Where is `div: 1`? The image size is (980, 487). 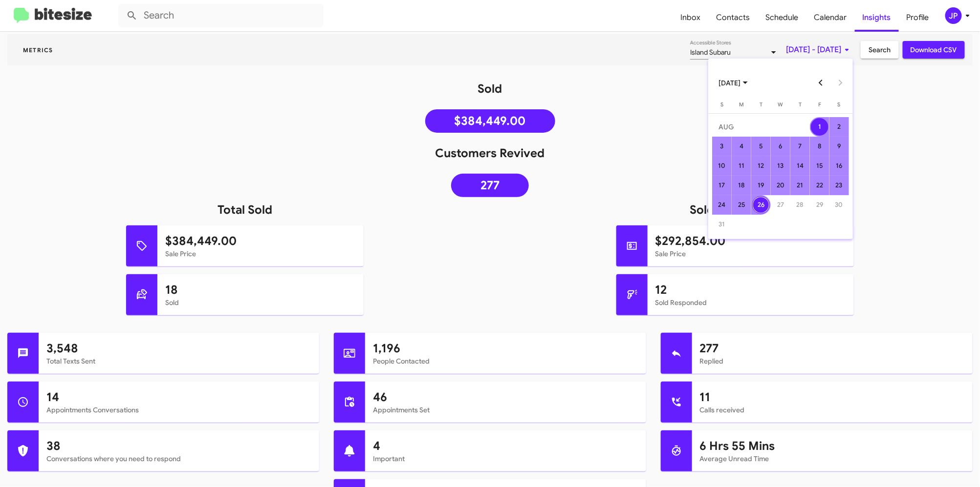 div: 1 is located at coordinates (820, 127).